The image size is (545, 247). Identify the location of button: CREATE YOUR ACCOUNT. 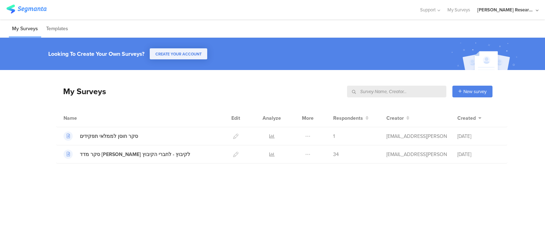
(179, 54).